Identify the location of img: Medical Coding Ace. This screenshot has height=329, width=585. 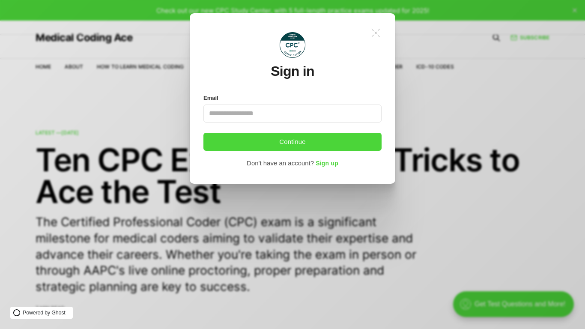
(292, 45).